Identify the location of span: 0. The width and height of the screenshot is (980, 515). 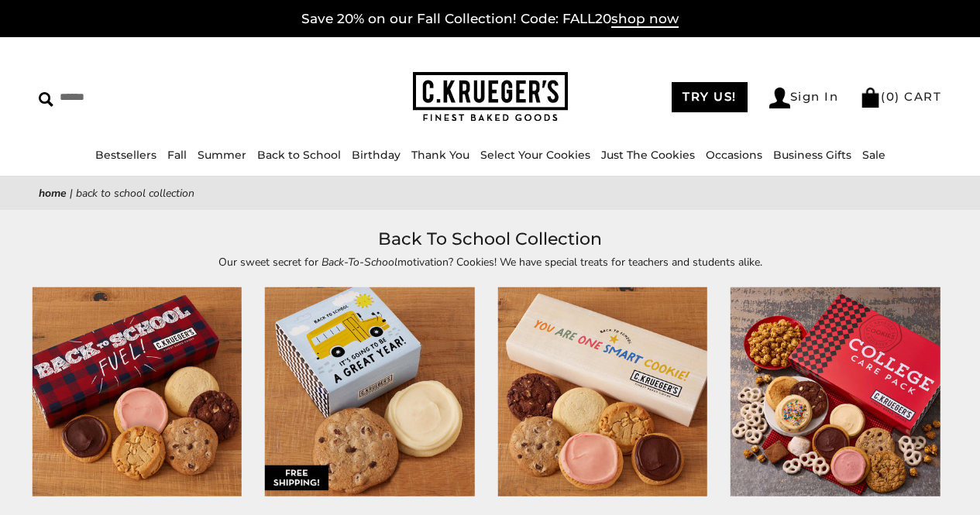
(891, 96).